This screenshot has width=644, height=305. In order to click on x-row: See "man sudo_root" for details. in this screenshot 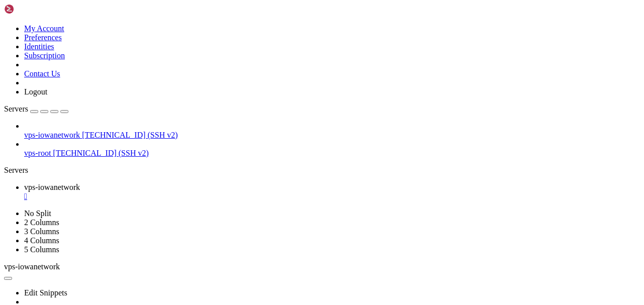, I will do `click(259, 230)`.